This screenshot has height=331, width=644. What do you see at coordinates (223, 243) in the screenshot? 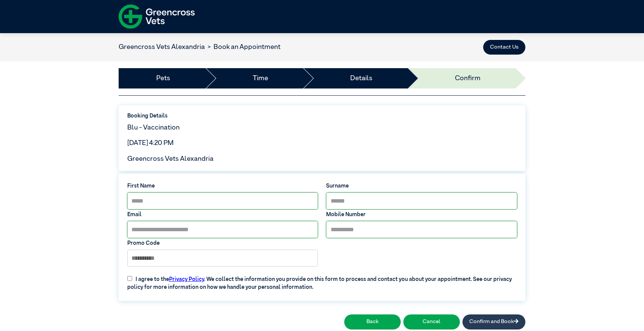
I see `label: Promo Code` at bounding box center [223, 243].